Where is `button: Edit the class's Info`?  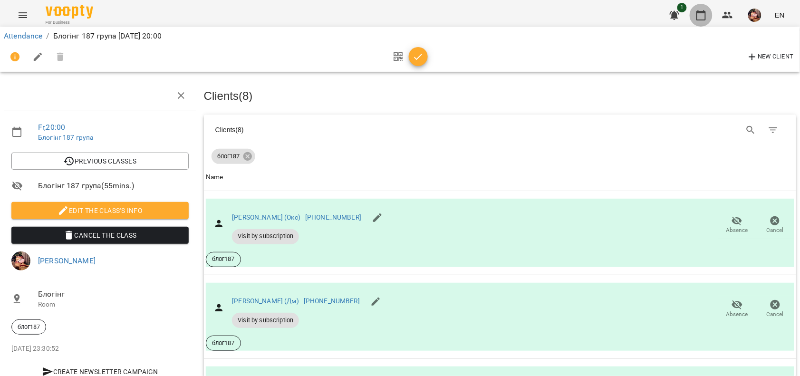 button: Edit the class's Info is located at coordinates (100, 211).